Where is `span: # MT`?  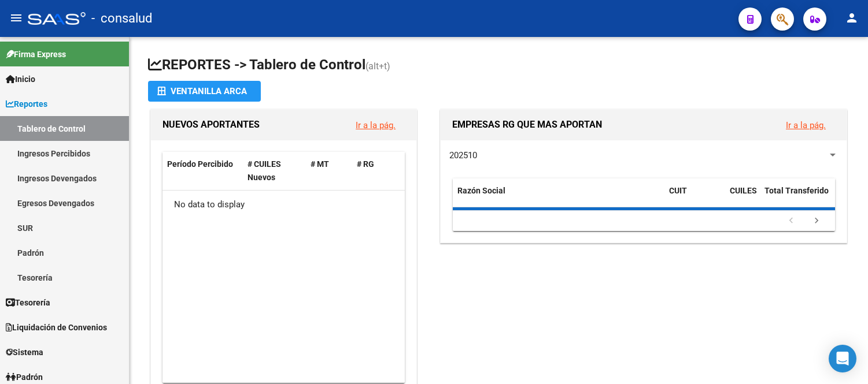 span: # MT is located at coordinates (319, 164).